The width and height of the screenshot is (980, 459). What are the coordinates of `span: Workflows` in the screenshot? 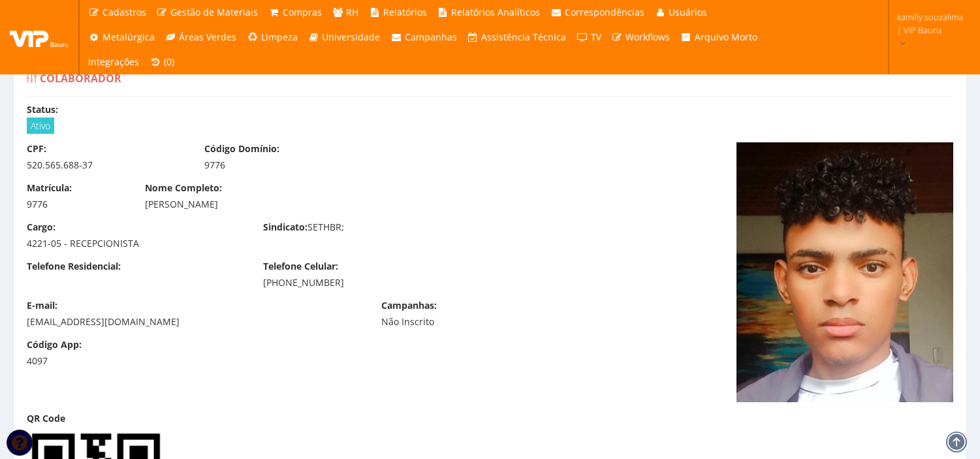 It's located at (648, 36).